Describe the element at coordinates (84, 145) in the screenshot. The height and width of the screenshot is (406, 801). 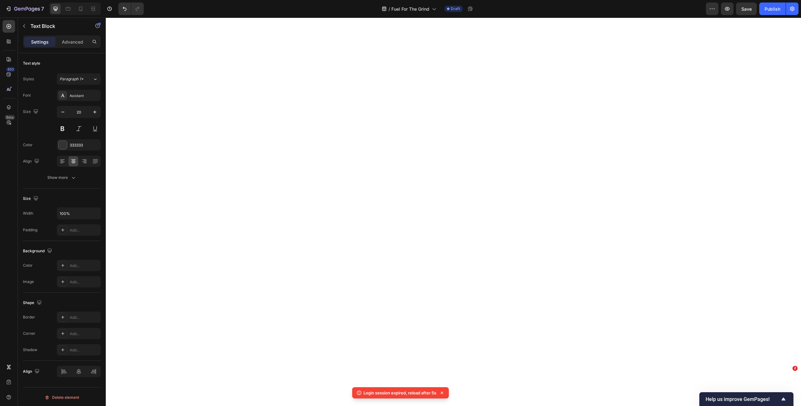
I see `div: 333333` at that location.